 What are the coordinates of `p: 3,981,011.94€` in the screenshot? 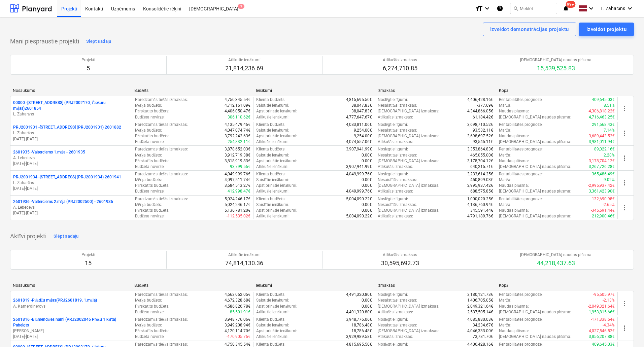 It's located at (602, 142).